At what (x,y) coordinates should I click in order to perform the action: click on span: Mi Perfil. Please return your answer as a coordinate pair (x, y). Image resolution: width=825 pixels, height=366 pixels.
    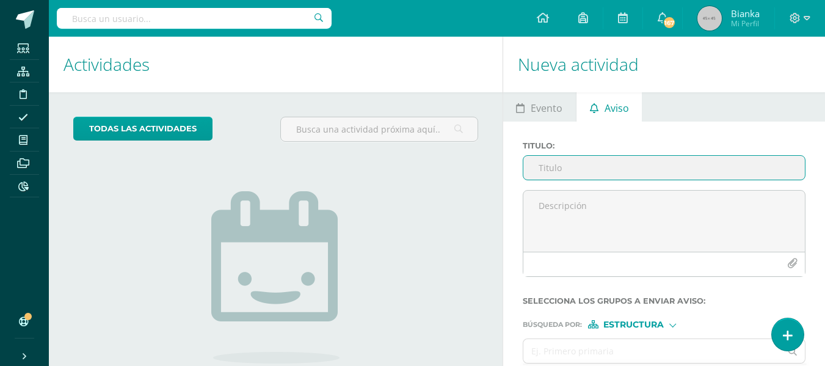
    Looking at the image, I should click on (745, 23).